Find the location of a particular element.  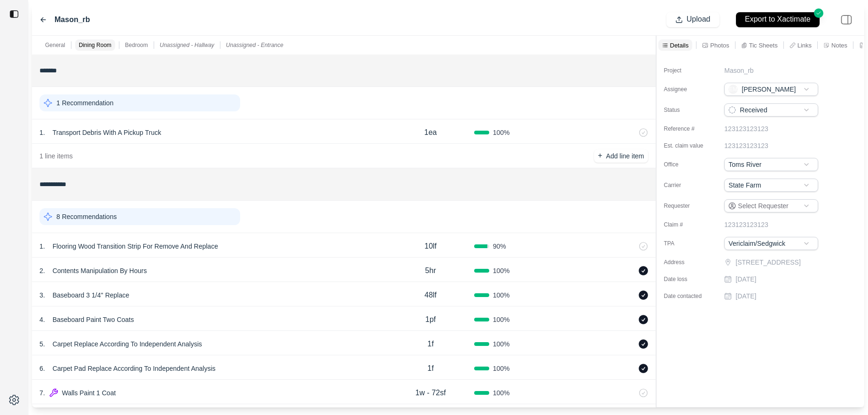

p: Photos is located at coordinates (719, 45).